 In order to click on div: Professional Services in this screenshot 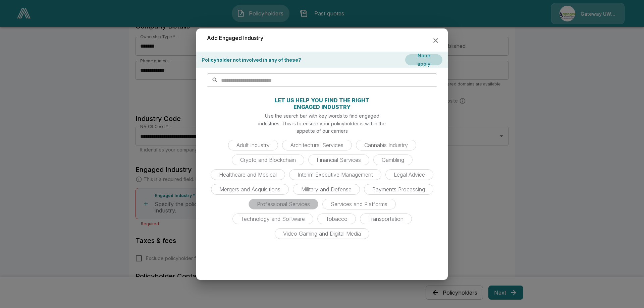, I will do `click(283, 204)`.